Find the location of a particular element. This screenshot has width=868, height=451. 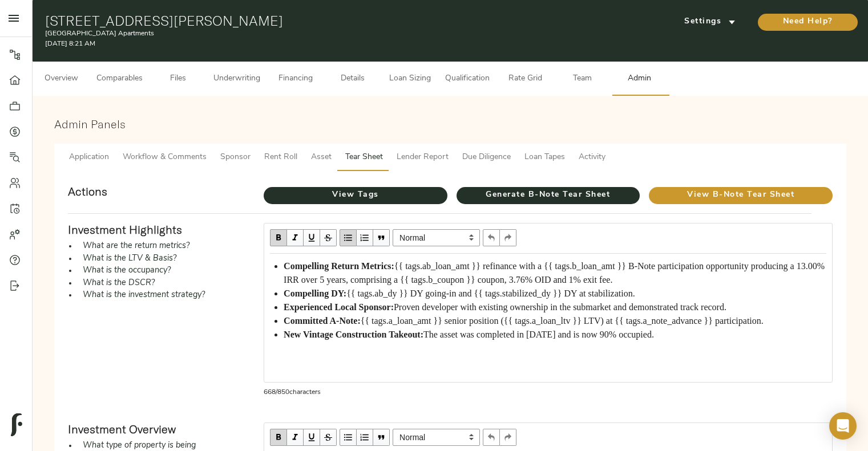

span: Settings is located at coordinates (710, 21).